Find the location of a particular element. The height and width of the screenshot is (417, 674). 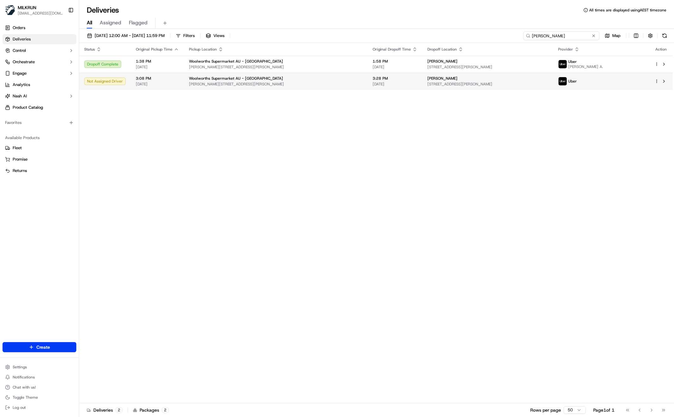

div: Packages is located at coordinates (151, 410).